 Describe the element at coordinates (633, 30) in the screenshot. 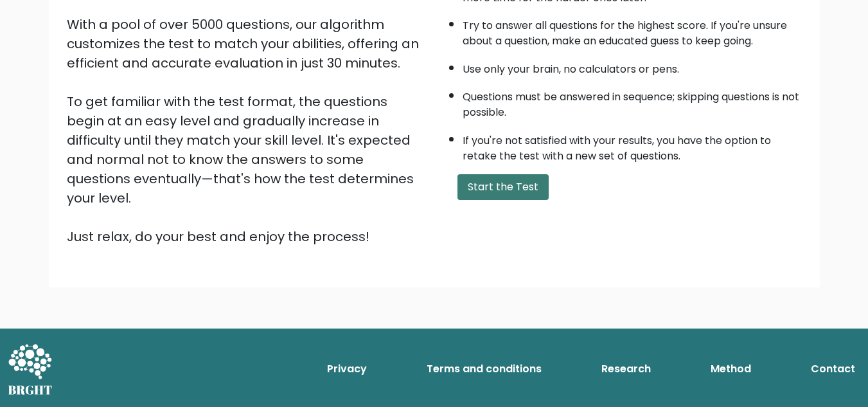

I see `li: Try to answer all questions for the highest score. If you're unsure about a question, make an edu...` at that location.